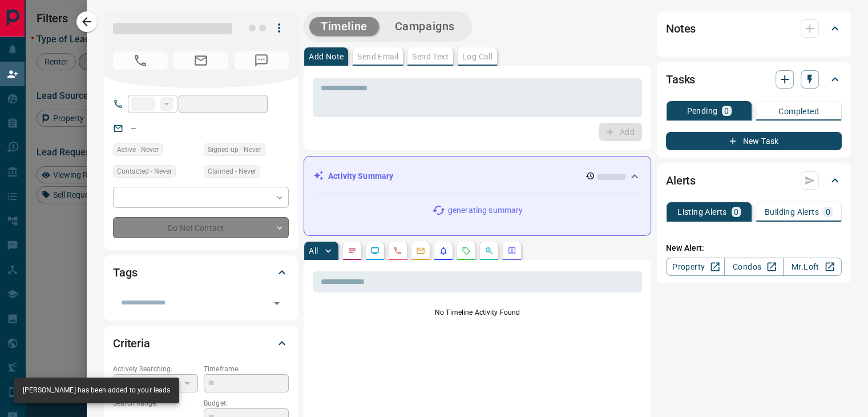  Describe the element at coordinates (131, 343) in the screenshot. I see `h2: Criteria` at that location.